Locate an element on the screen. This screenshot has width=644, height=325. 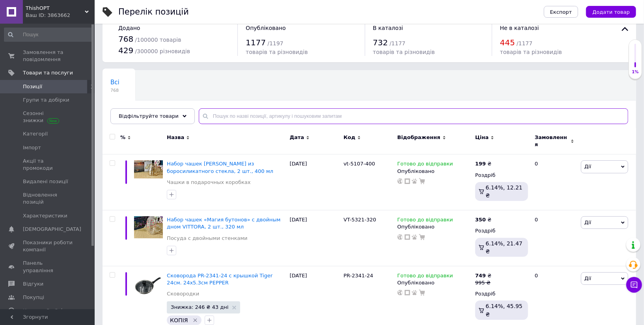
span: Код is located at coordinates (350, 138).